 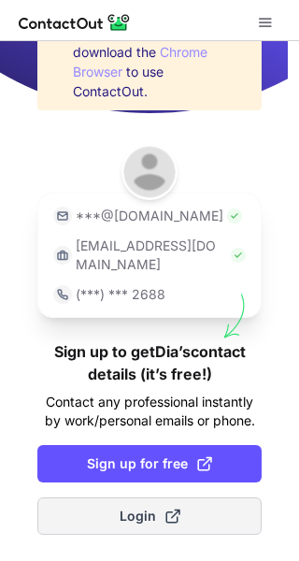 I want to click on img: https://contactout.com/extension/app/static/media/login-work-icon.638a5007170bc45168077fde17b29a1..., so click(x=63, y=255).